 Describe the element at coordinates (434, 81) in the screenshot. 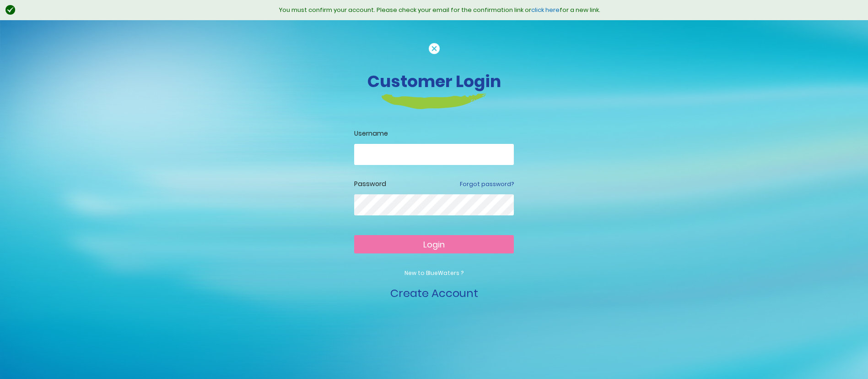

I see `h3: Customer Login` at that location.